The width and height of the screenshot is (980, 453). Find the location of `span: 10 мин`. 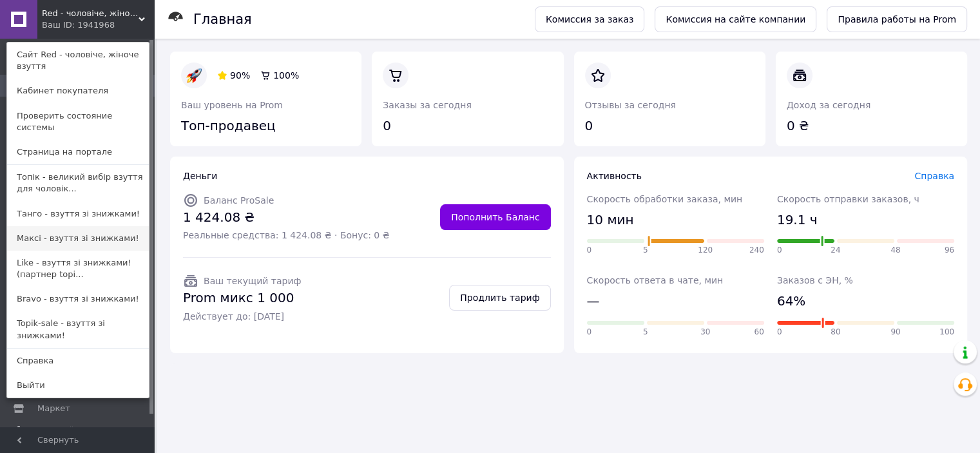

span: 10 мин is located at coordinates (611, 220).